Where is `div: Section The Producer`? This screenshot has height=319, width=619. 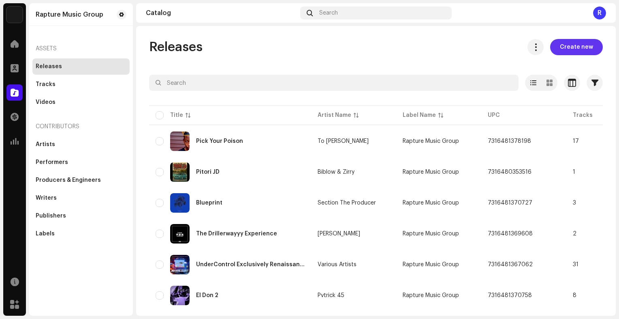
div: Section The Producer is located at coordinates (347, 203).